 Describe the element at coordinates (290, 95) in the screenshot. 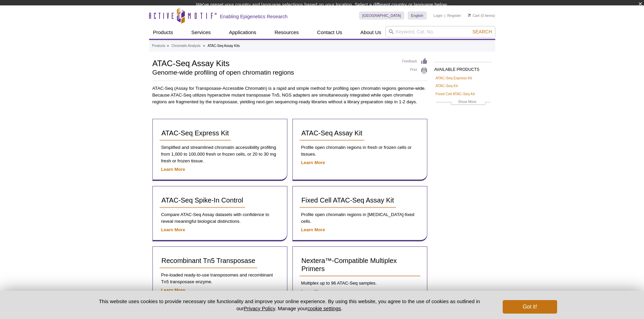

I see `p: ATAC-Seq (Assay for Transposase-Accessible Chromatin) is a rapid and simple method for profiling ...` at that location.